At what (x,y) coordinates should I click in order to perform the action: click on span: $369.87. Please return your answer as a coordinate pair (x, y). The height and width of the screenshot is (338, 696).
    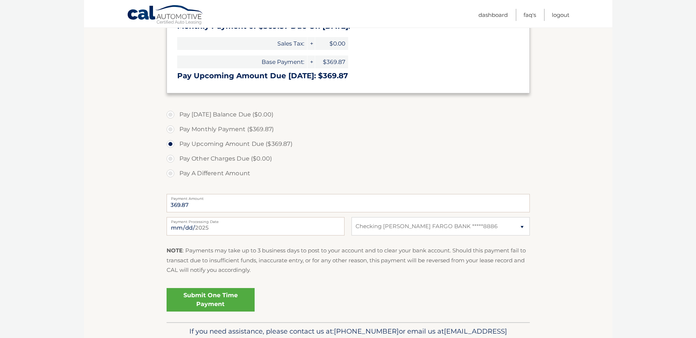
    Looking at the image, I should click on (332, 62).